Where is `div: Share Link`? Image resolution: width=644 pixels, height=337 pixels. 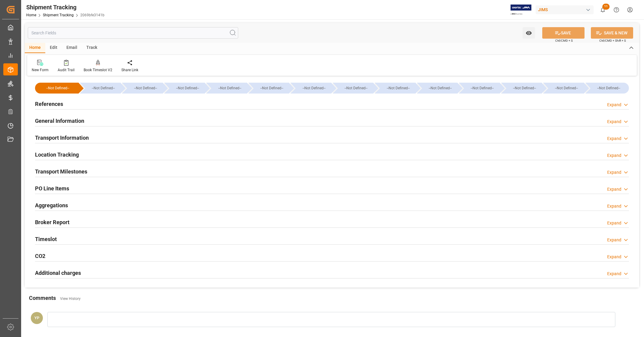 div: Share Link is located at coordinates (130, 70).